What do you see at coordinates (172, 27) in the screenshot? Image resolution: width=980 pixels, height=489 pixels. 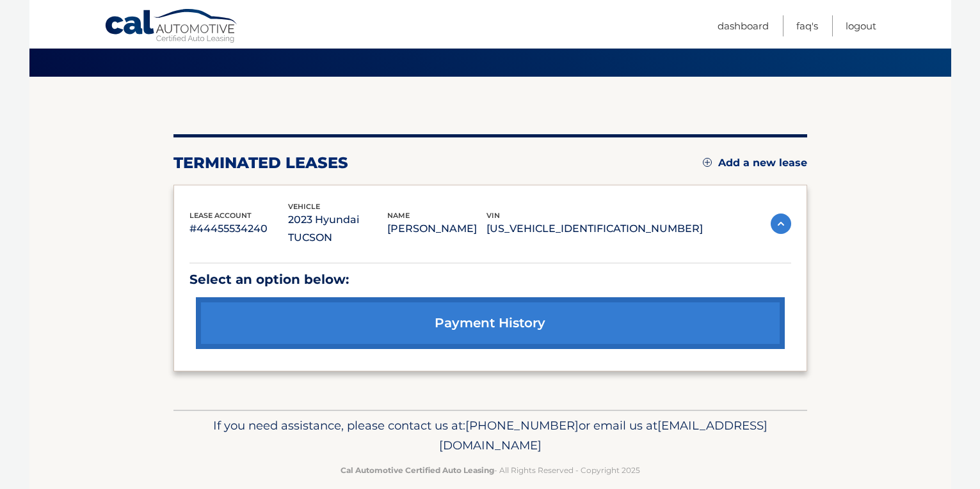 I see `a: Cal Automotive` at bounding box center [172, 27].